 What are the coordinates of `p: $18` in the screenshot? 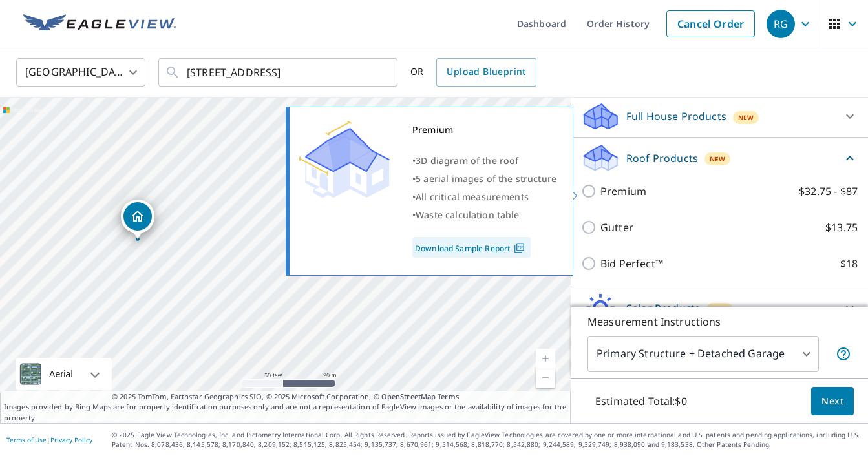 It's located at (849, 264).